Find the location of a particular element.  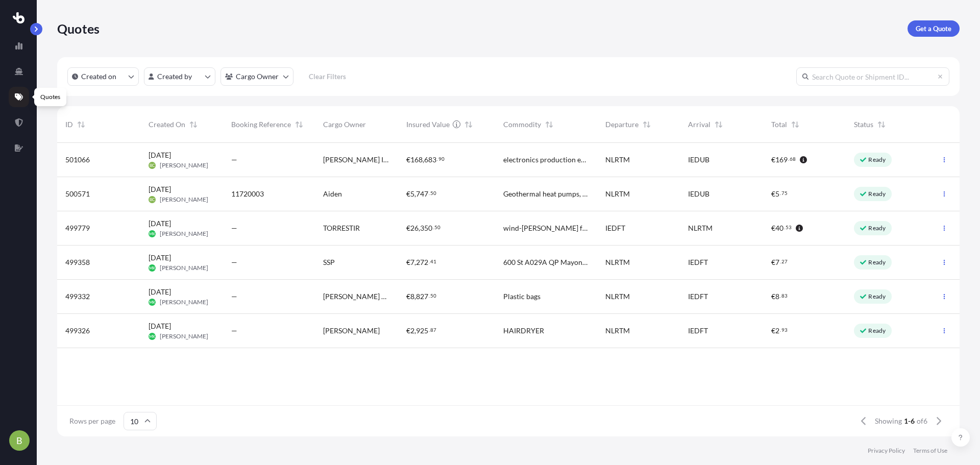

p: Quotes is located at coordinates (78, 29).